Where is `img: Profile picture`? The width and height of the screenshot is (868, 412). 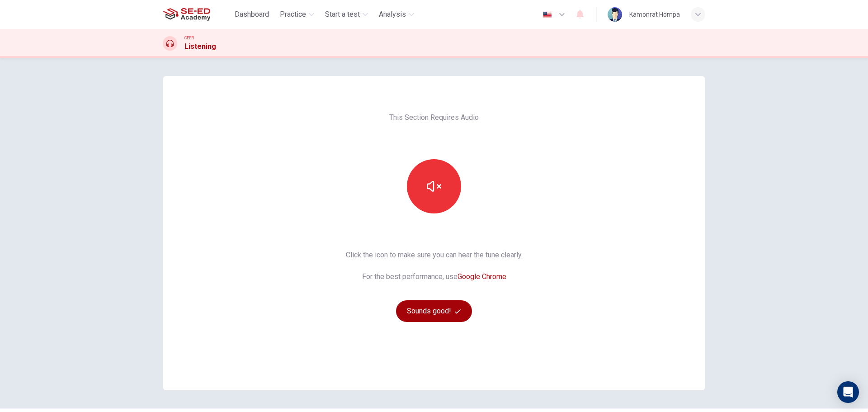
img: Profile picture is located at coordinates (615, 15).